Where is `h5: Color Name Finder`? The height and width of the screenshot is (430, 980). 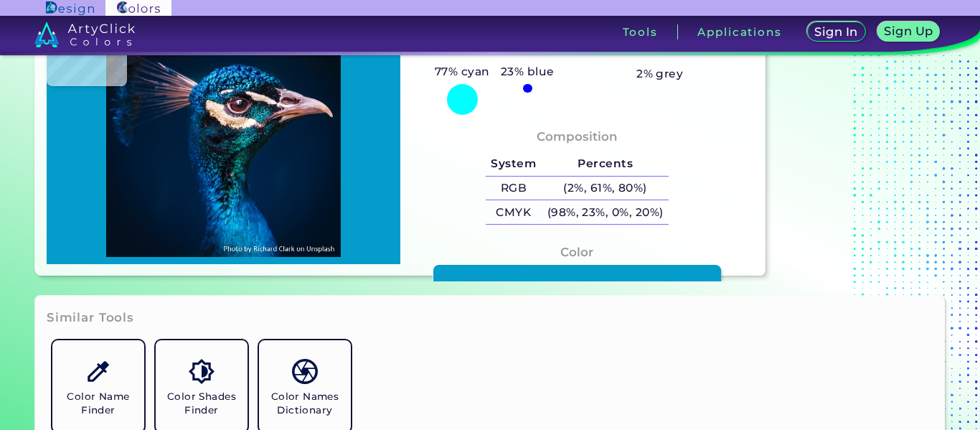
h5: Color Name Finder is located at coordinates (98, 403).